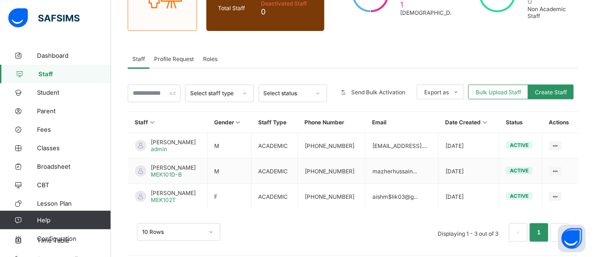 The height and width of the screenshot is (257, 595). Describe the element at coordinates (168, 123) in the screenshot. I see `th: Staff` at that location.